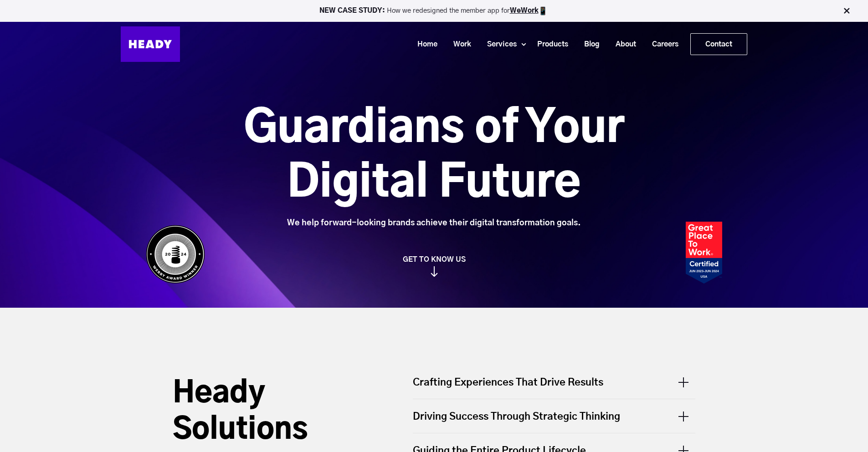  What do you see at coordinates (150, 44) in the screenshot?
I see `img: Heady_Logo_Web-01 (1)` at bounding box center [150, 44].